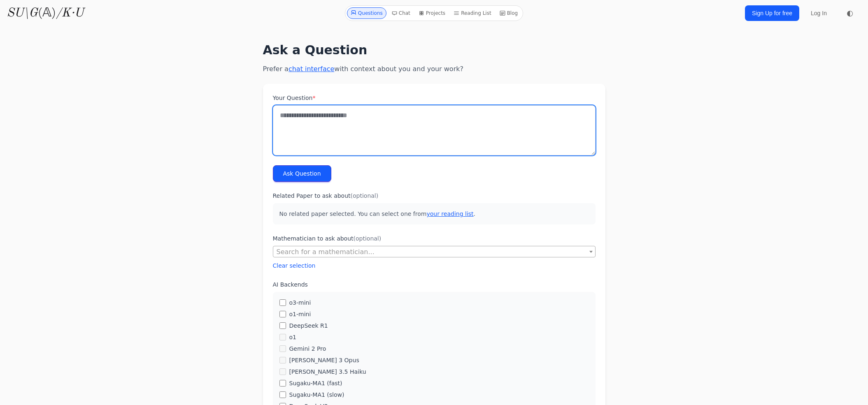 The width and height of the screenshot is (868, 405). I want to click on label: Your Question, so click(434, 98).